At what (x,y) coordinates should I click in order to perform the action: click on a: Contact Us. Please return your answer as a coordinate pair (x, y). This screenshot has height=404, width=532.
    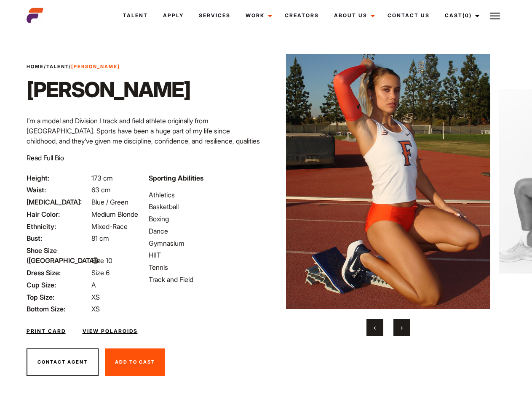
    Looking at the image, I should click on (409, 15).